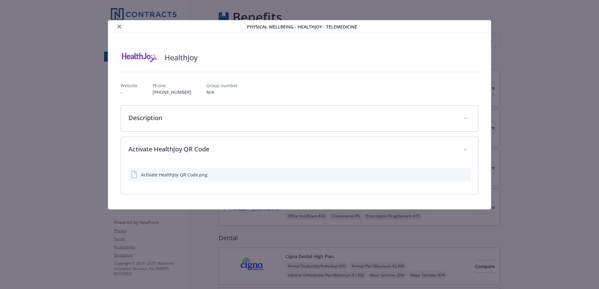 This screenshot has height=289, width=599. I want to click on p: Activate HealthJoy QR Code, so click(292, 149).